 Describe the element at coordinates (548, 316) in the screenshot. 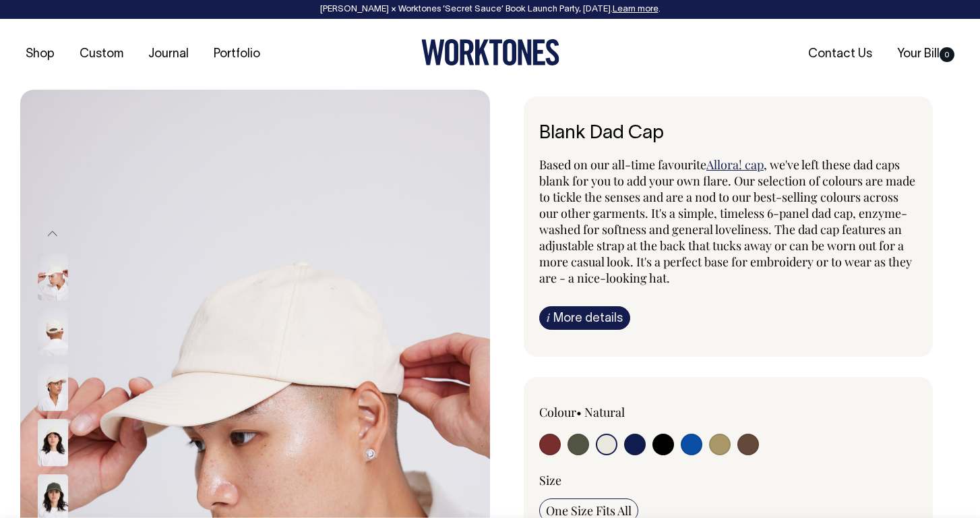

I see `span: i` at that location.